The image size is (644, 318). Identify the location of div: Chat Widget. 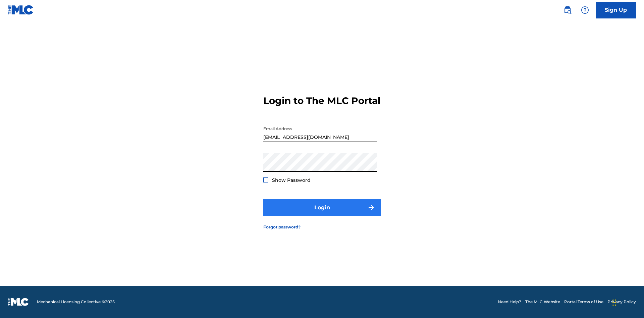
(627, 302).